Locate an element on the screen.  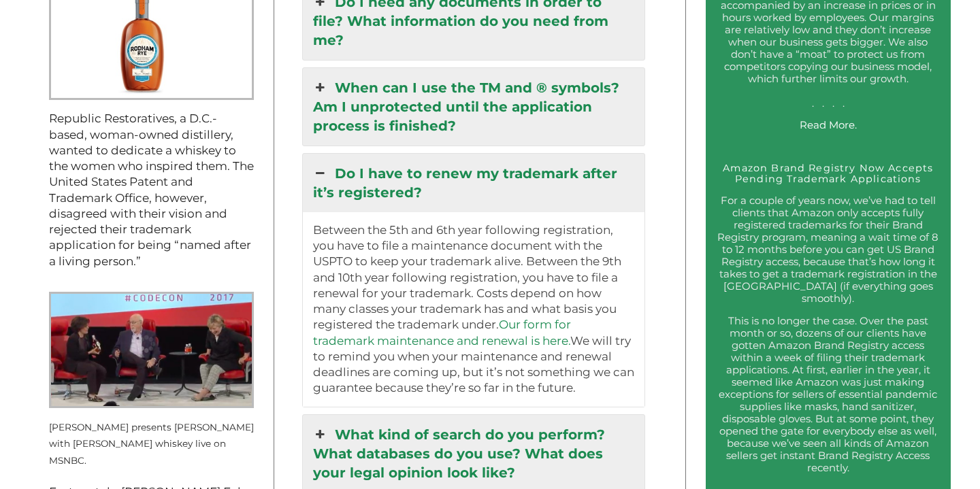
a: Do I have to renew my trademark after it’s registered? is located at coordinates (474, 183).